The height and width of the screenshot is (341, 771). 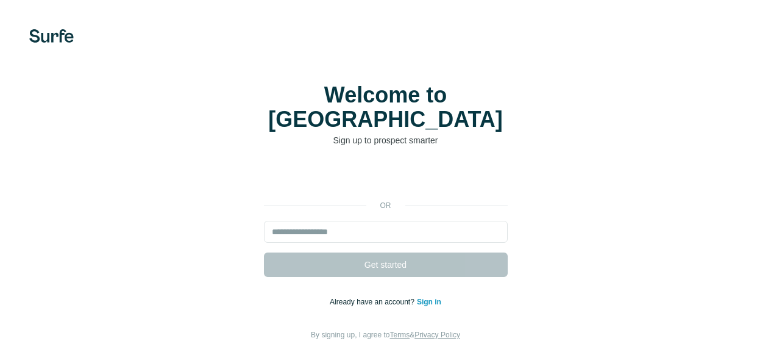 What do you see at coordinates (437, 334) in the screenshot?
I see `a: Privacy Policy` at bounding box center [437, 334].